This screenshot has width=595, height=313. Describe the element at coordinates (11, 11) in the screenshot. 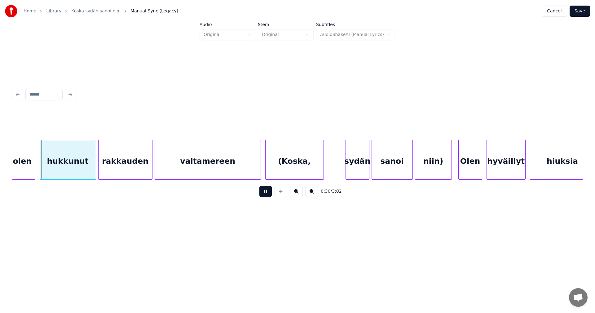

I see `img: youka` at that location.